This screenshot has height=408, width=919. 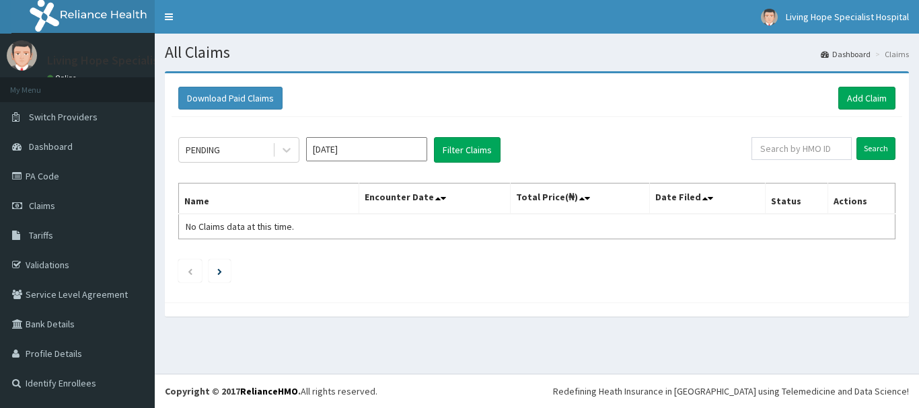 What do you see at coordinates (129, 61) in the screenshot?
I see `p: Living Hope Specialist Hospital` at bounding box center [129, 61].